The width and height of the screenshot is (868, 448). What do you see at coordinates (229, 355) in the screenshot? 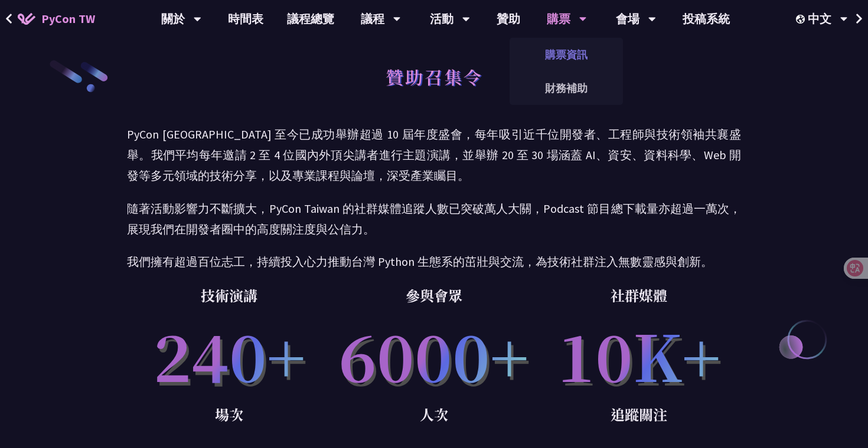
I see `p: 240+` at bounding box center [229, 355].